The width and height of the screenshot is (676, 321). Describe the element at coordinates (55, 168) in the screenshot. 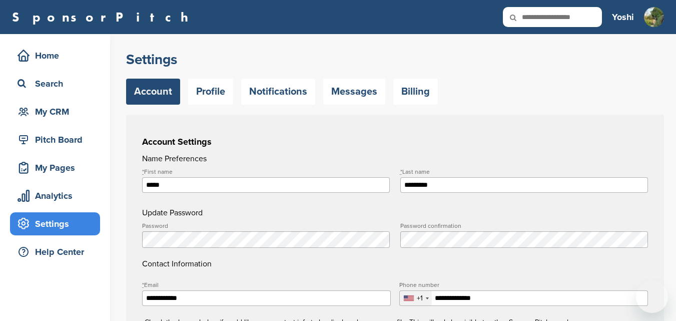

I see `a: My Pages` at that location.